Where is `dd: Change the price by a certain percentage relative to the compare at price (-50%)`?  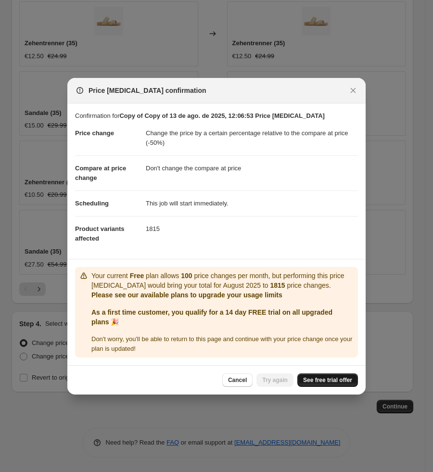
dd: Change the price by a certain percentage relative to the compare at price (-50%) is located at coordinates (252, 138).